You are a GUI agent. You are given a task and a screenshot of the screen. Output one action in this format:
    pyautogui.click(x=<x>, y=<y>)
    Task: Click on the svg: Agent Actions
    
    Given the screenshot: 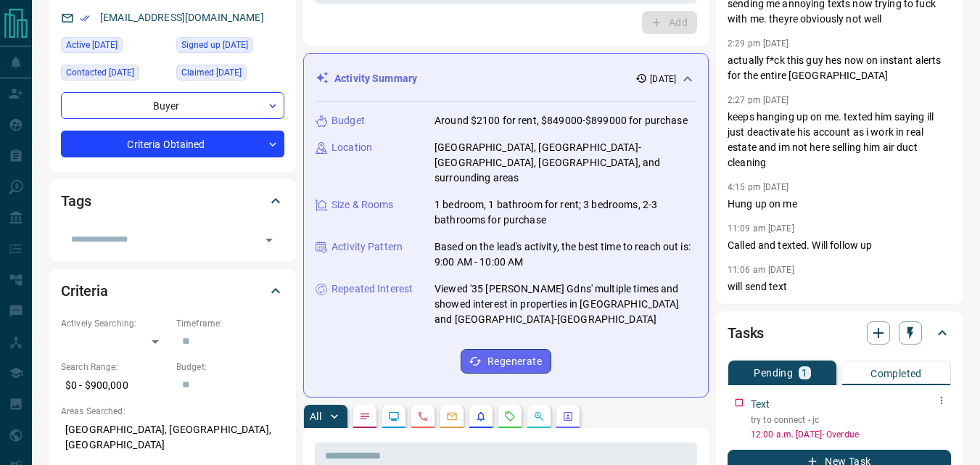 What is the action you would take?
    pyautogui.click(x=568, y=417)
    